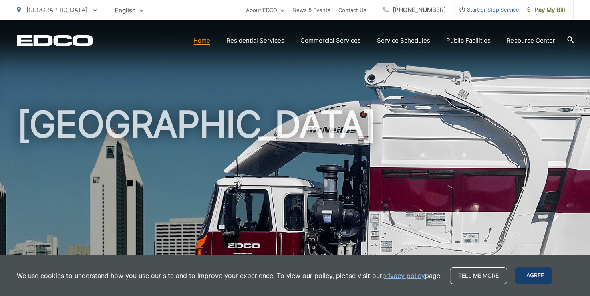 The width and height of the screenshot is (590, 296). Describe the element at coordinates (531, 40) in the screenshot. I see `a: Resource Center` at that location.